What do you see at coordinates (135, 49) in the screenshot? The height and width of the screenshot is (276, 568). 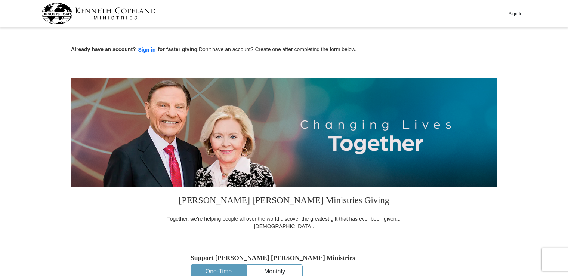 I see `strong: Already have an account? for faster giving.` at bounding box center [135, 49].